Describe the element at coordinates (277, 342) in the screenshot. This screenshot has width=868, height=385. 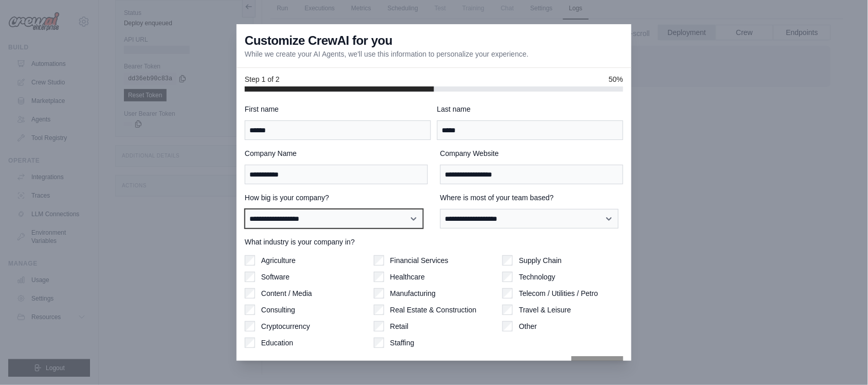
I see `label: Education` at that location.